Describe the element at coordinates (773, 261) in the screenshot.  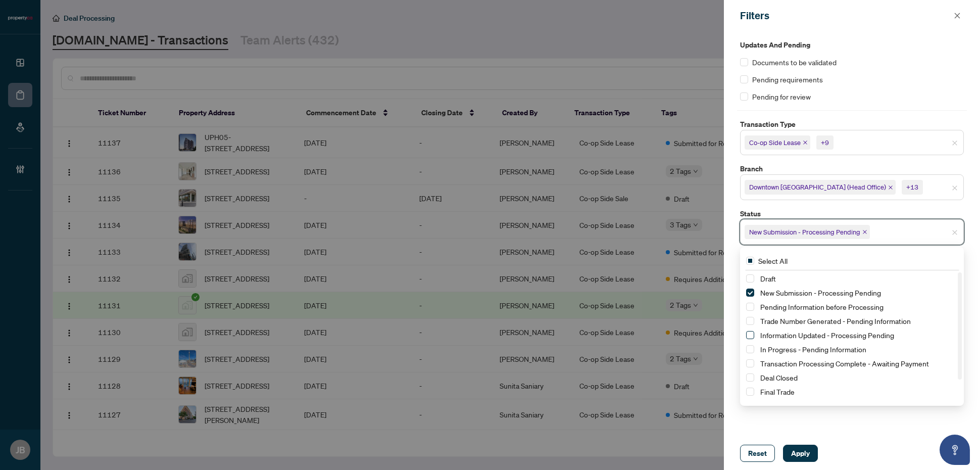
I see `span: Select All` at that location.